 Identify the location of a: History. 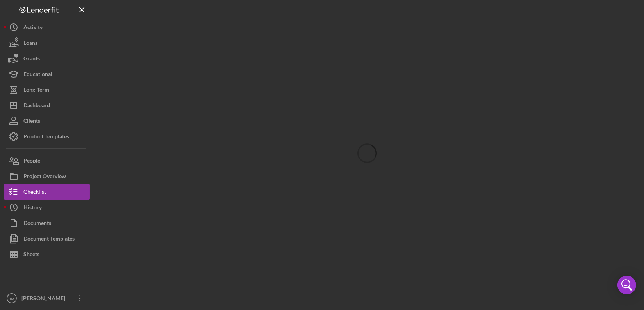
(47, 208).